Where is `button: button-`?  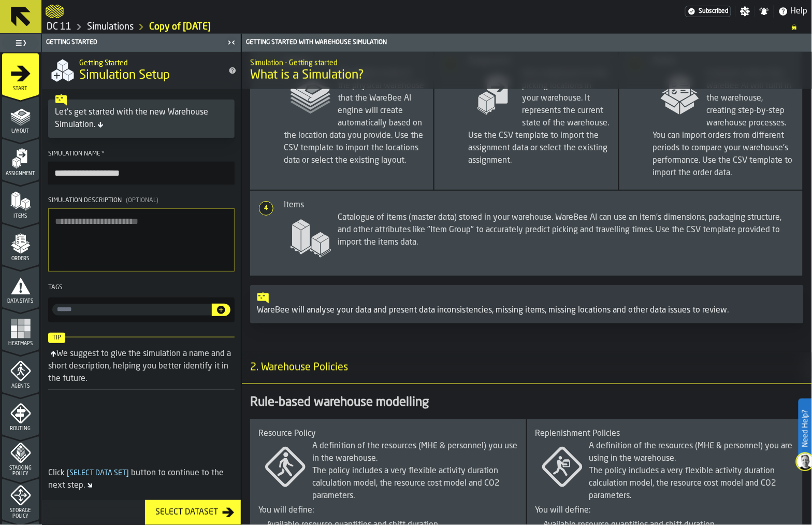 button: button- is located at coordinates (221, 310).